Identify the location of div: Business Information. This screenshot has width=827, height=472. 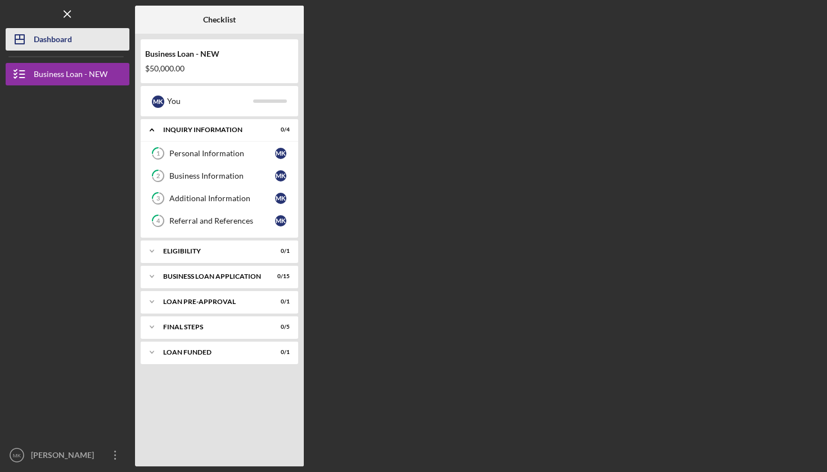
(222, 176).